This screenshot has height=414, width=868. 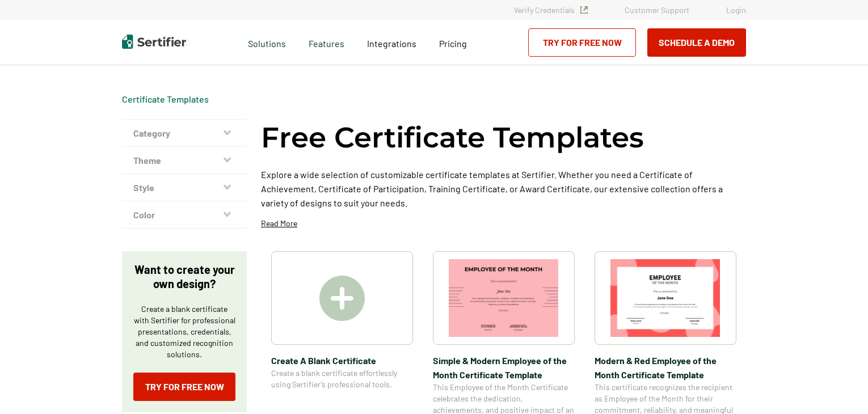 I want to click on img: Create A Blank Certificate, so click(x=342, y=299).